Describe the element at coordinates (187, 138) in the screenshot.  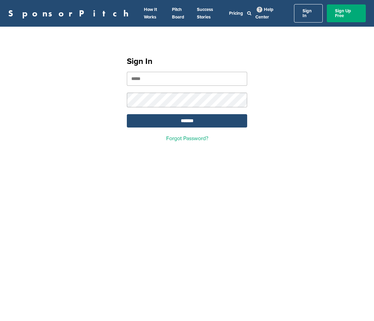
I see `a: Forgot Password?` at that location.